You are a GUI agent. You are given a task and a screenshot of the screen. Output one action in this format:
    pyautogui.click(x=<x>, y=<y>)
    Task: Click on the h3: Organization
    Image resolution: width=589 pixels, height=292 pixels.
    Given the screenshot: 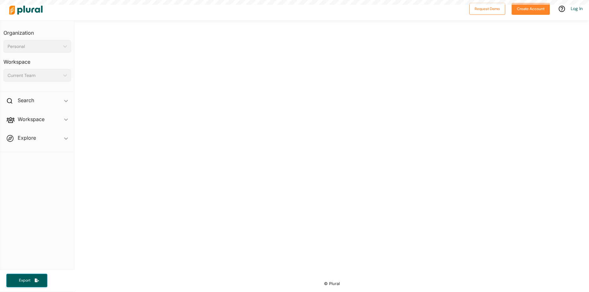 What is the action you would take?
    pyautogui.click(x=37, y=31)
    